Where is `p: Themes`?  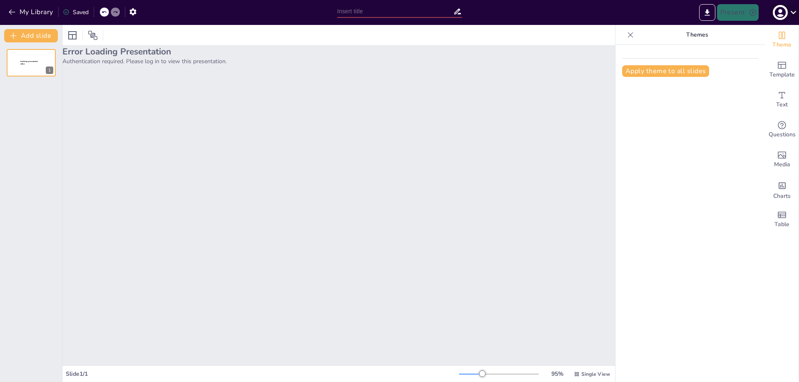
p: Themes is located at coordinates (697, 35).